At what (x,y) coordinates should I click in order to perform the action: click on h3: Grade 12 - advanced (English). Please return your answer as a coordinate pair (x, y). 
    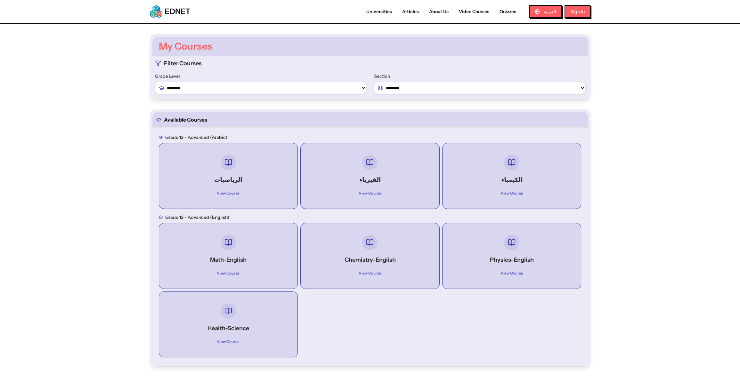
    Looking at the image, I should click on (197, 217).